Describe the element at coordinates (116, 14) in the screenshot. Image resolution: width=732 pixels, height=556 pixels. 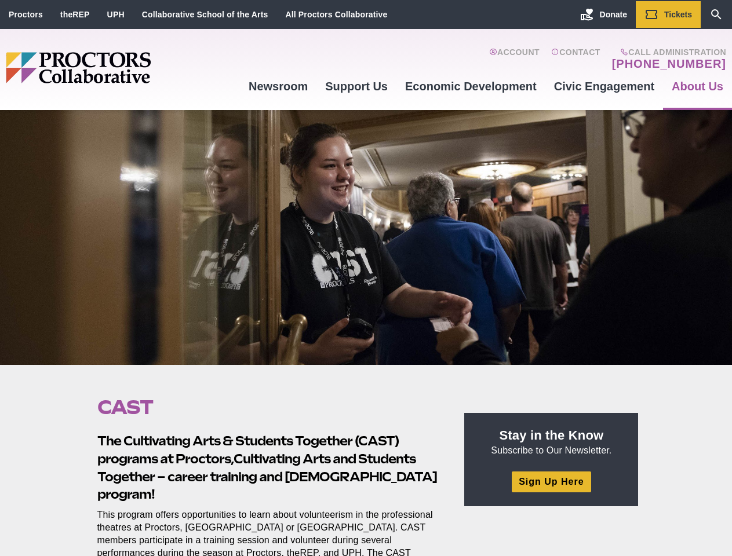
I see `a: UPH` at that location.